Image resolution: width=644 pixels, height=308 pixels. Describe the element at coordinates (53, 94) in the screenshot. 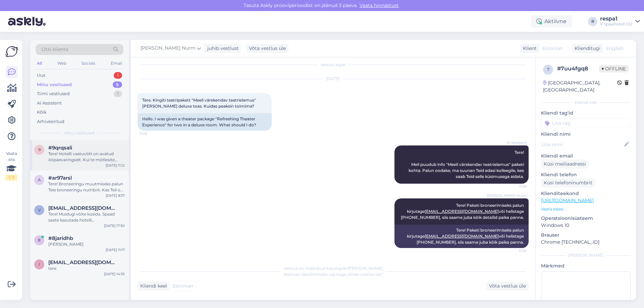

I see `div: Tiimi vestlused` at that location.